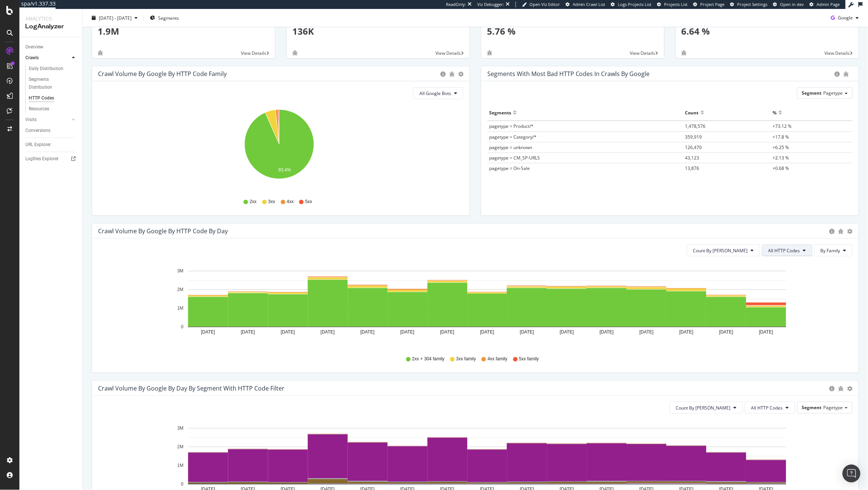  Describe the element at coordinates (438, 93) in the screenshot. I see `button: All Google Bots` at that location.